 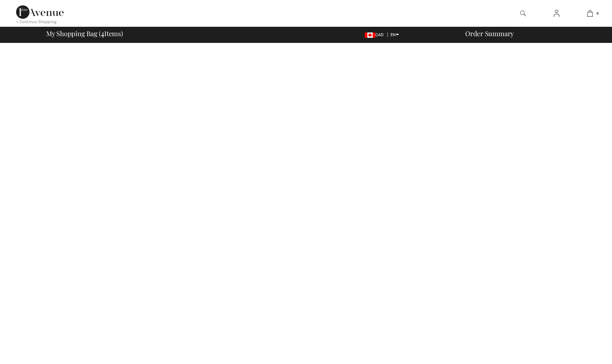 I want to click on a: 4, so click(x=590, y=13).